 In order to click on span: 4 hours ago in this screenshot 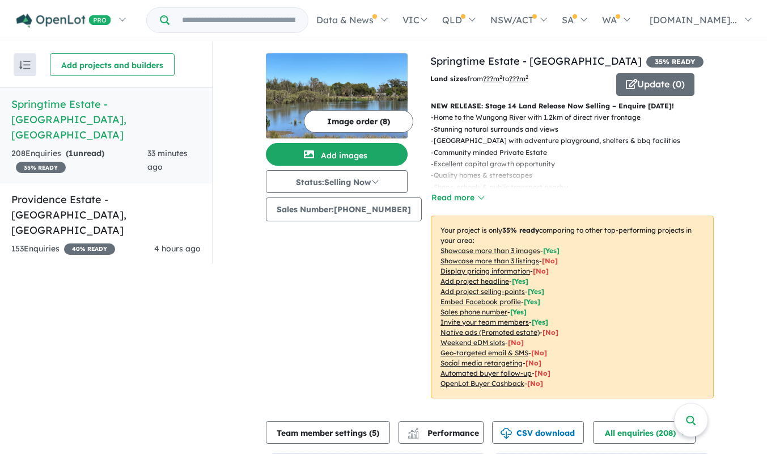, I will do `click(177, 248)`.